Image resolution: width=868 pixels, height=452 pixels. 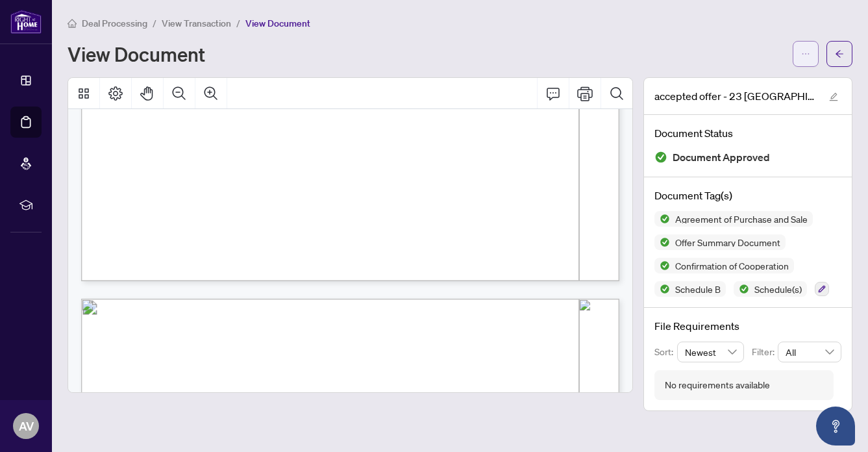 What do you see at coordinates (748, 195) in the screenshot?
I see `h4: Document Tag(s)` at bounding box center [748, 195].